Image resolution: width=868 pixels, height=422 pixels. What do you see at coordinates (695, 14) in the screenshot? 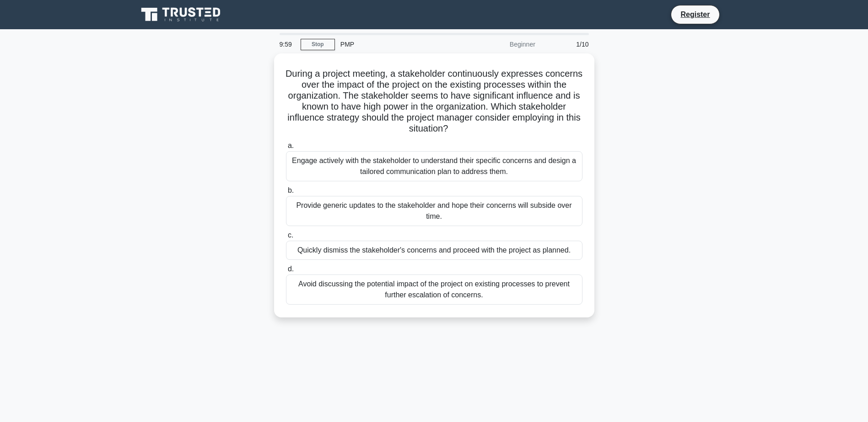
I see `a: Register` at bounding box center [695, 14].